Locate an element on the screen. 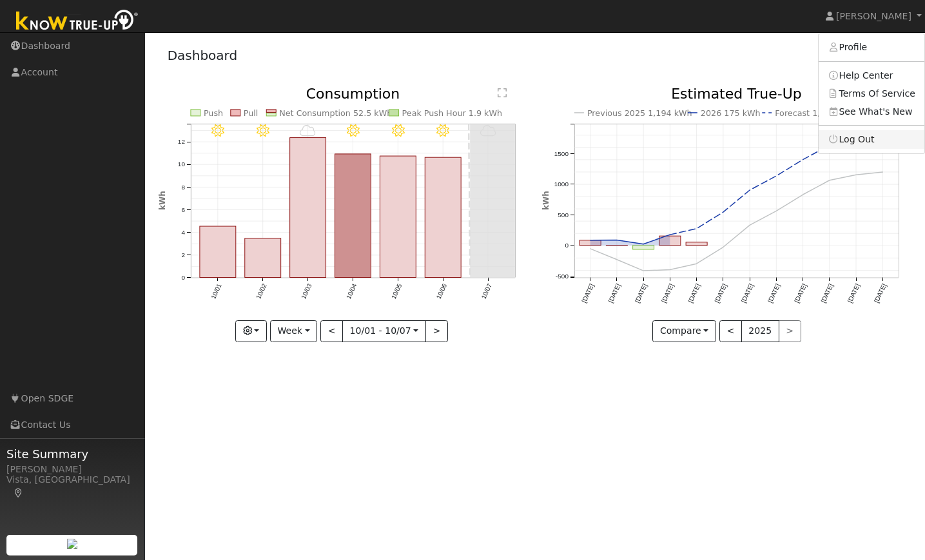 The width and height of the screenshot is (925, 560). button: Compare is located at coordinates (685, 331).